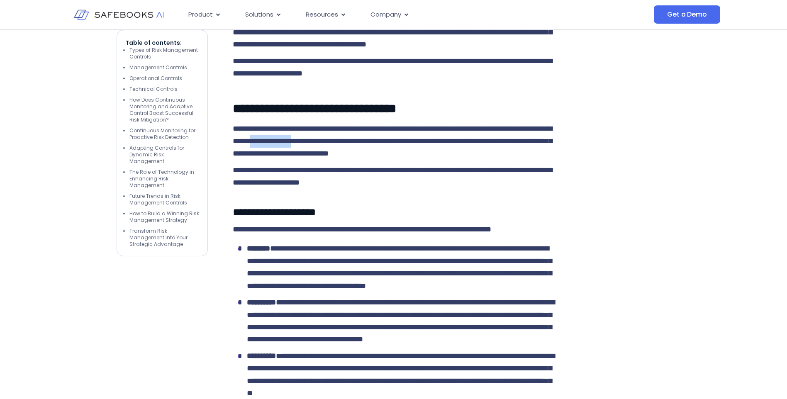 This screenshot has width=787, height=399. I want to click on li: Future Trends in Risk Management Controls, so click(164, 200).